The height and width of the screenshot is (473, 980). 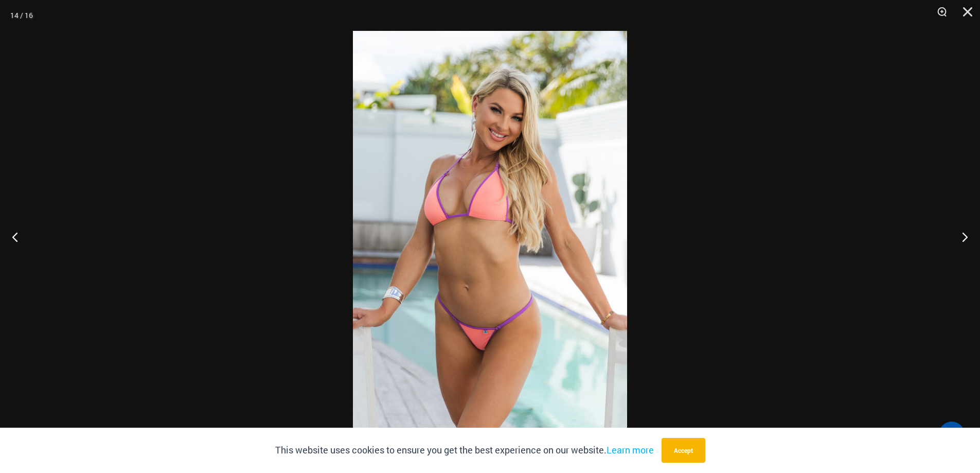 What do you see at coordinates (22, 15) in the screenshot?
I see `div: 14 / 16` at bounding box center [22, 15].